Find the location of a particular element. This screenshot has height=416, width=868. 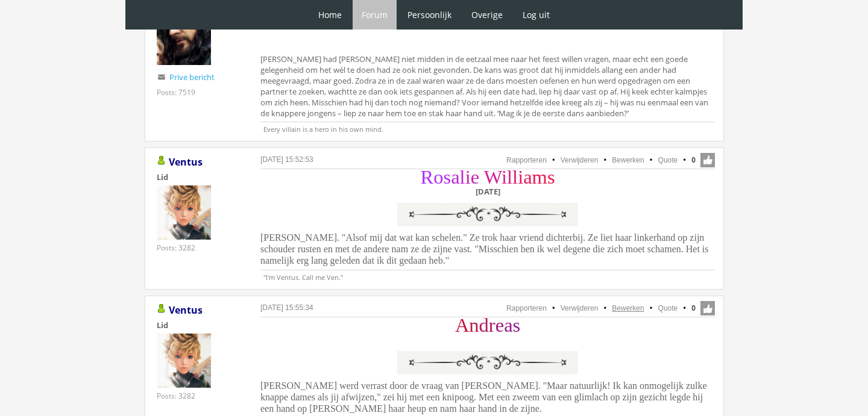

a: Prive bericht is located at coordinates (192, 77).